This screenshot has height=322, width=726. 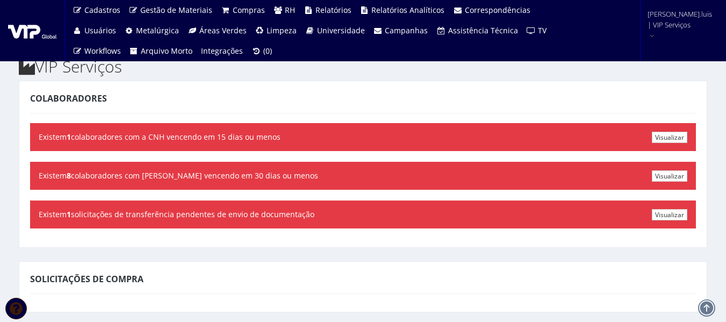 What do you see at coordinates (363, 214) in the screenshot?
I see `div: Existem solicitações de transferência pendentes de envio de documentação` at bounding box center [363, 214].